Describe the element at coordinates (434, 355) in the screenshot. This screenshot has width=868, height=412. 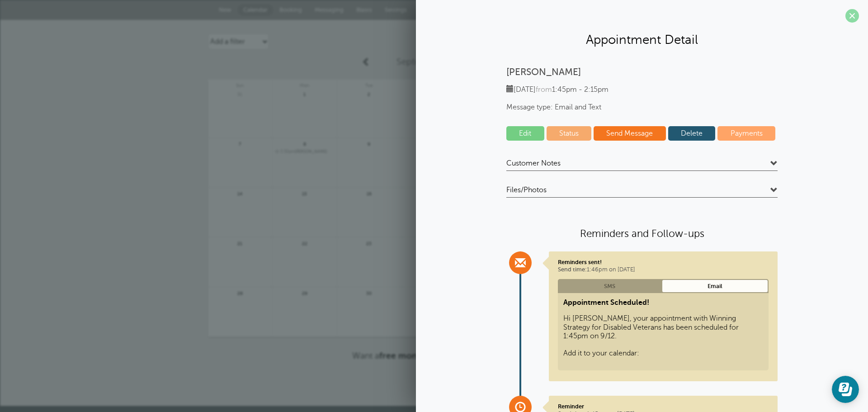
I see `p: Want a ?` at that location.